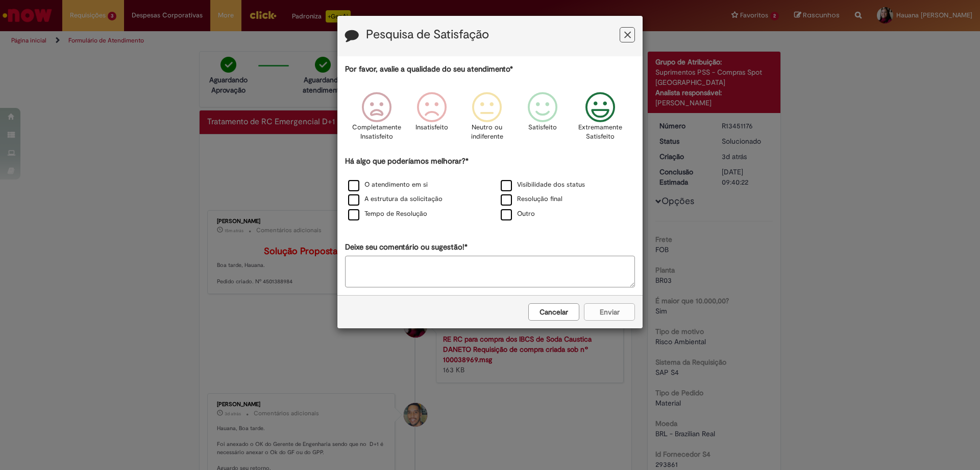  Describe the element at coordinates (542, 128) in the screenshot. I see `p: Satisfeito` at that location.